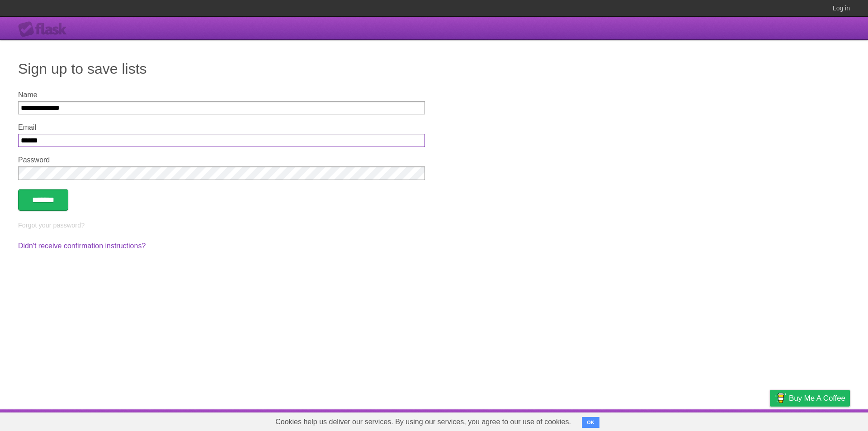 The image size is (868, 431). Describe the element at coordinates (698, 420) in the screenshot. I see `a: Developers` at that location.